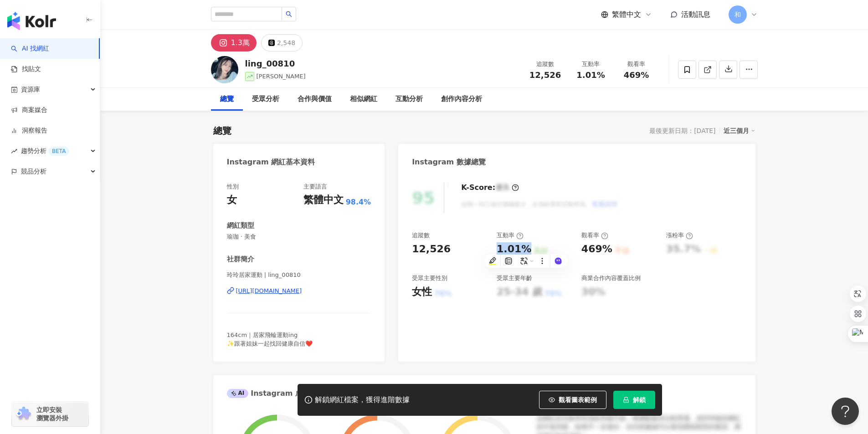  Describe the element at coordinates (636, 75) in the screenshot. I see `span: 469%` at that location.